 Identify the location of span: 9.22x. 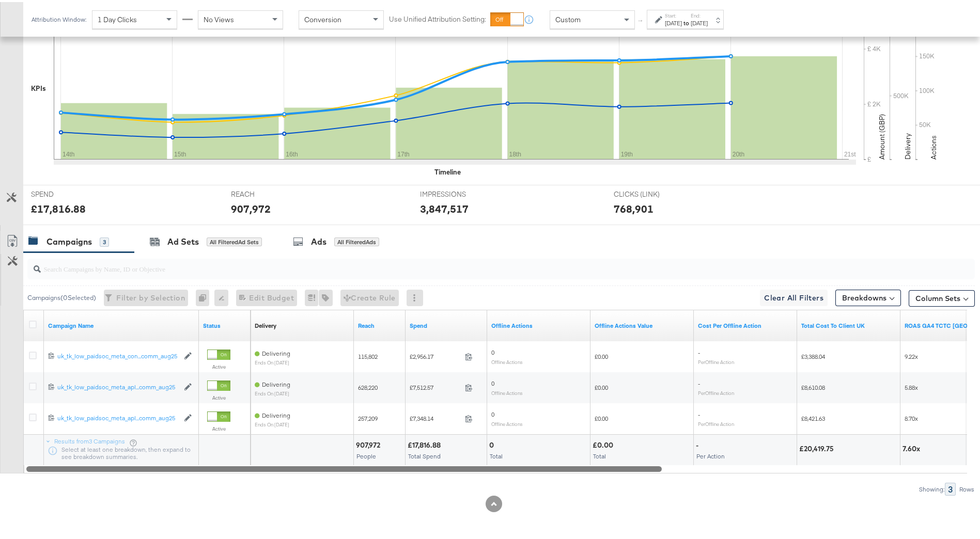
(911, 354).